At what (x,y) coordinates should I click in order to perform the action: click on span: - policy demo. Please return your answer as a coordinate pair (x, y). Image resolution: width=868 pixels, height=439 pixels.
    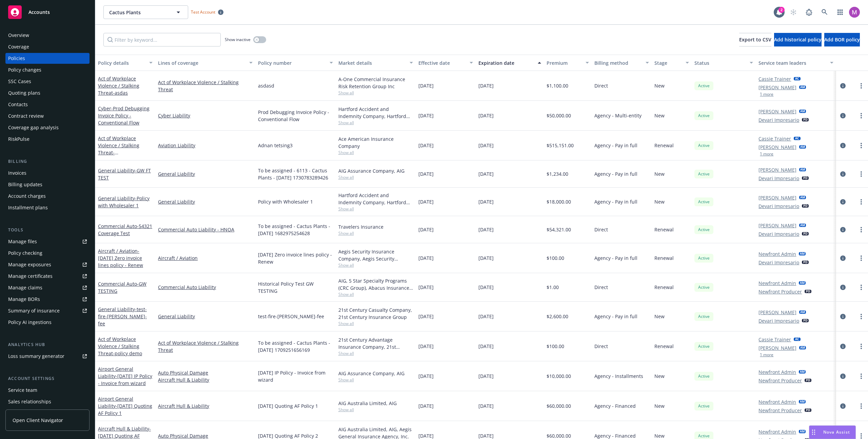
    Looking at the image, I should click on (127, 353).